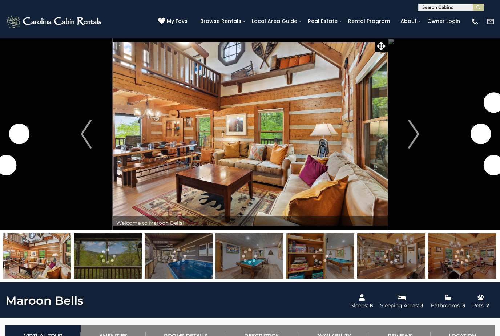 The width and height of the screenshot is (500, 336). Describe the element at coordinates (444, 21) in the screenshot. I see `a: Owner Login` at that location.